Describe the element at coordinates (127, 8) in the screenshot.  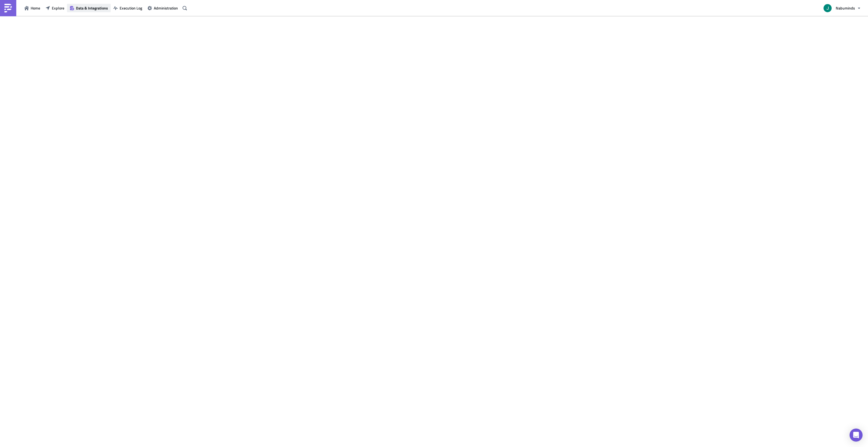
I see `button: Execution Log` at that location.